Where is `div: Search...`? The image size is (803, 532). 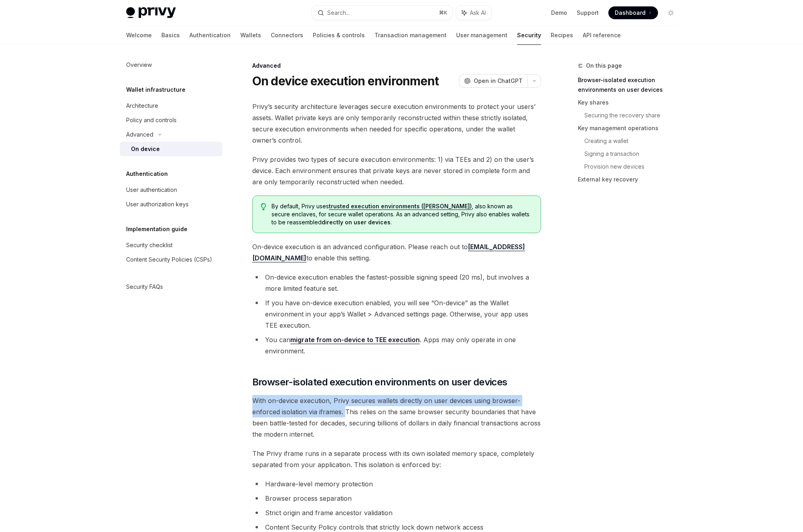 div: Search... is located at coordinates (338, 13).